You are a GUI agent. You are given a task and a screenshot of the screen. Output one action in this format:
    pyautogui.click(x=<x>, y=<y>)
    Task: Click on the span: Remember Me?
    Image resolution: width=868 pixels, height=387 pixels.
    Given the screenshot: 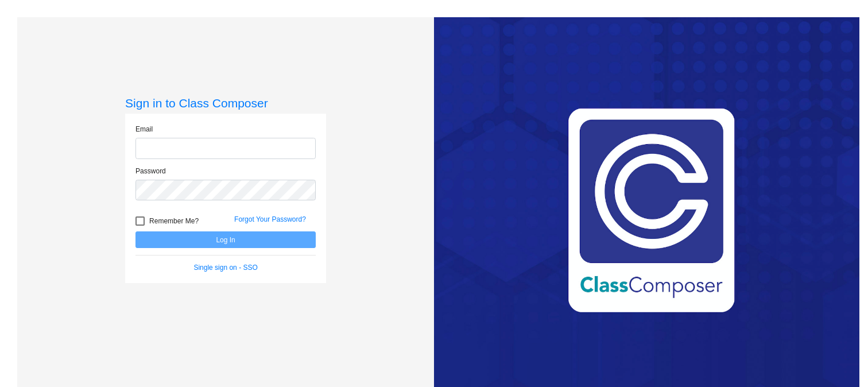 What is the action you would take?
    pyautogui.click(x=174, y=221)
    